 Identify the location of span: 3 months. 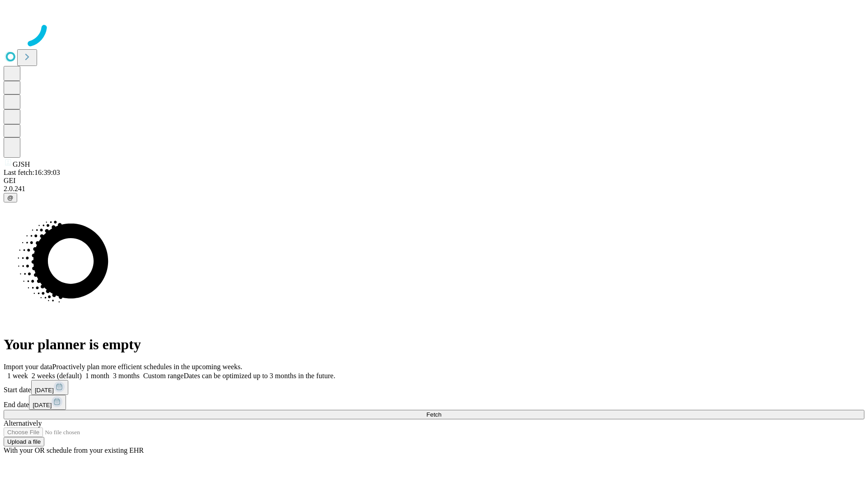
(126, 376).